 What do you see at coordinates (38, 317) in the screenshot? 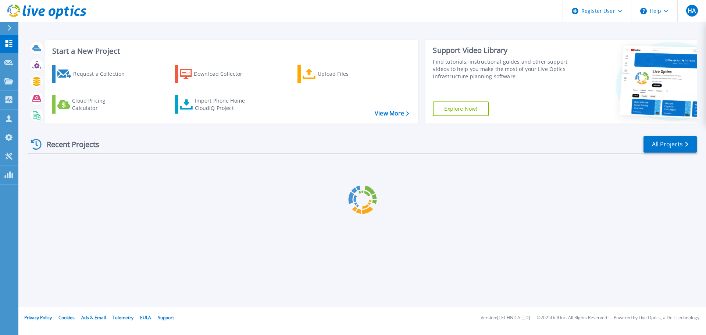
I see `a: Privacy Policy` at bounding box center [38, 317].